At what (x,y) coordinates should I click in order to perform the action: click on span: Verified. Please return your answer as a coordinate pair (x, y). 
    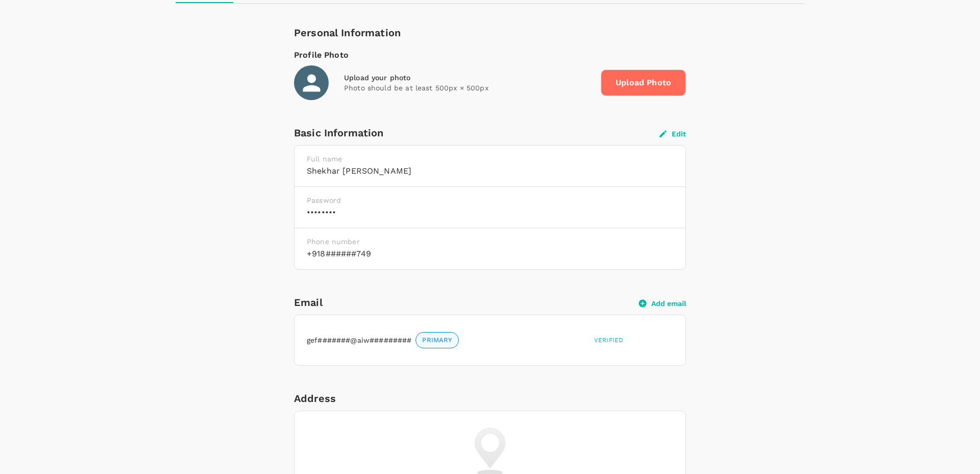
    Looking at the image, I should click on (609, 340).